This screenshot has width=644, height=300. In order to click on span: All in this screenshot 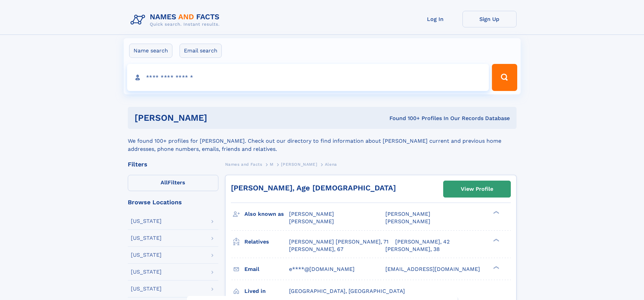, I will do `click(164, 182)`.